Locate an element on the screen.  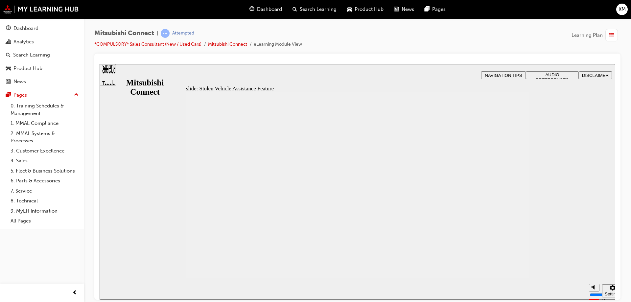
a: Dashboard is located at coordinates (42, 28).